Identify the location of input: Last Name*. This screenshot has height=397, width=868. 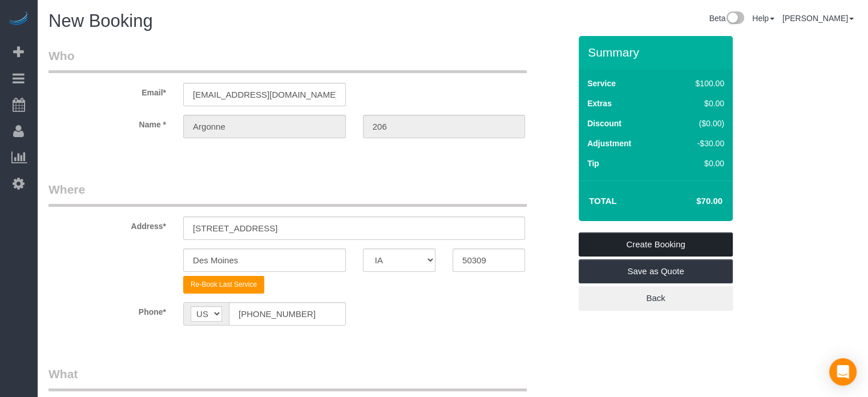
(444, 126).